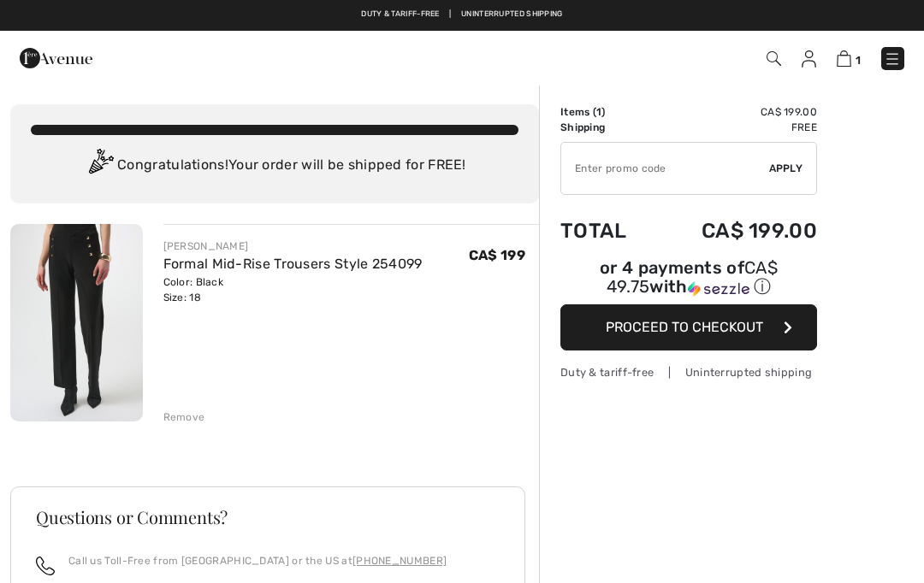 This screenshot has height=583, width=924. What do you see at coordinates (275, 166) in the screenshot?
I see `div: Congratulations! Your order will be shipped for FREE!` at bounding box center [275, 166].